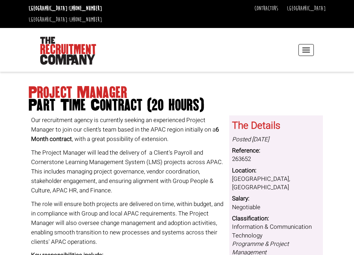 Image resolution: width=354 pixels, height=255 pixels. What do you see at coordinates (177, 105) in the screenshot?
I see `span: Part Time Contract (20 hours)` at bounding box center [177, 105].